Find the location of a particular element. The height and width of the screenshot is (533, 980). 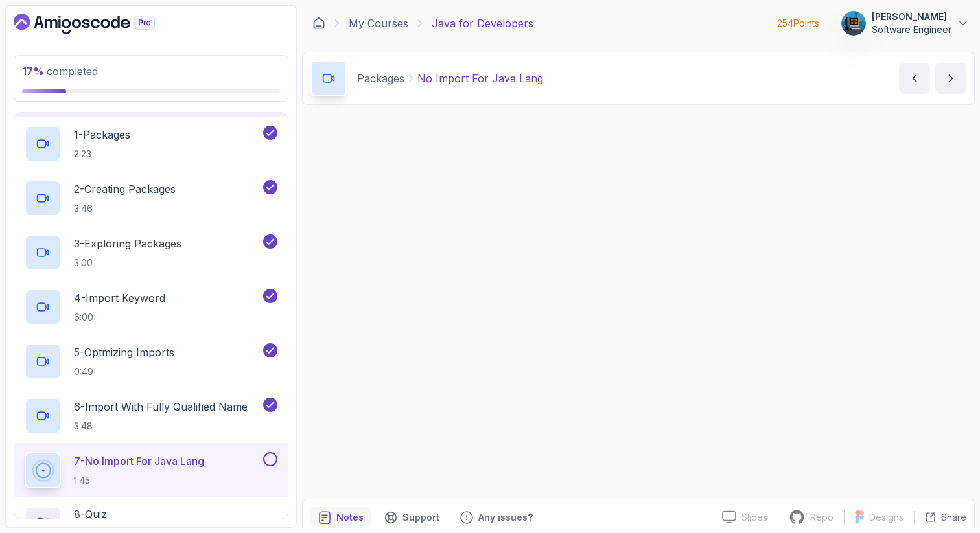

p: 6:00 is located at coordinates (119, 317).